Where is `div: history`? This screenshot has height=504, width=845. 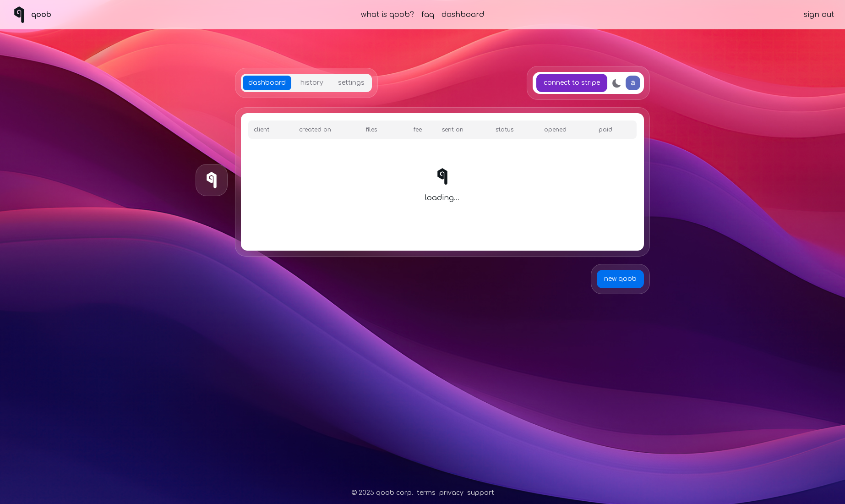 div: history is located at coordinates (312, 83).